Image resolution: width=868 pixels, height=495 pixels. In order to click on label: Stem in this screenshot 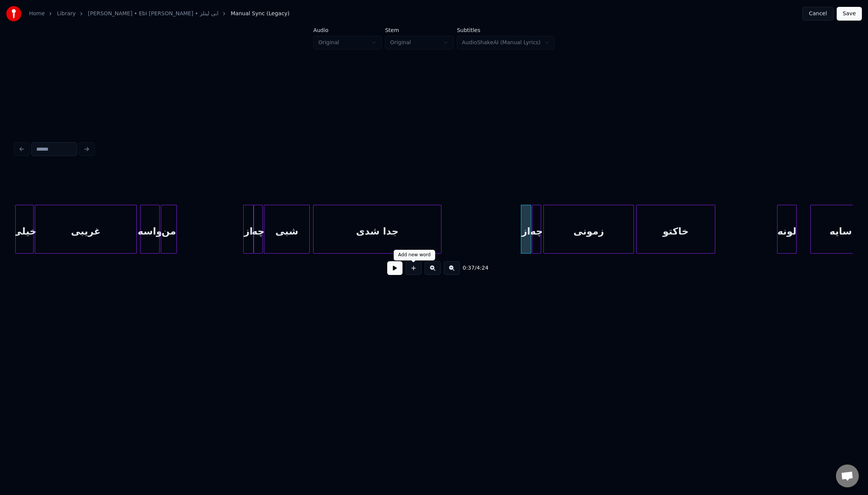, I will do `click(419, 30)`.